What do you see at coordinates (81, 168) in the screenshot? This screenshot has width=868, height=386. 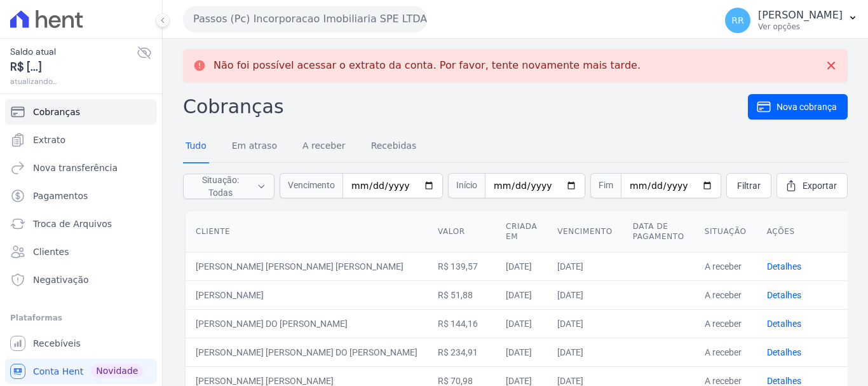 I see `a: Nova transferência` at bounding box center [81, 168].